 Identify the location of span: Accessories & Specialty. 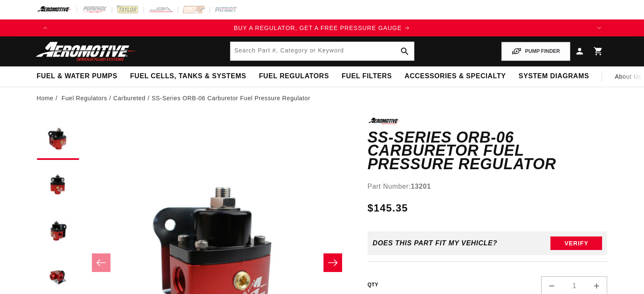
(455, 76).